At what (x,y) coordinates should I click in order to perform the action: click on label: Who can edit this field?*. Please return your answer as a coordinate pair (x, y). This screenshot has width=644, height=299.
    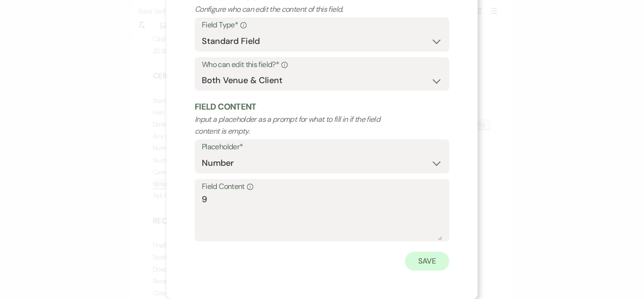
    Looking at the image, I should click on (322, 65).